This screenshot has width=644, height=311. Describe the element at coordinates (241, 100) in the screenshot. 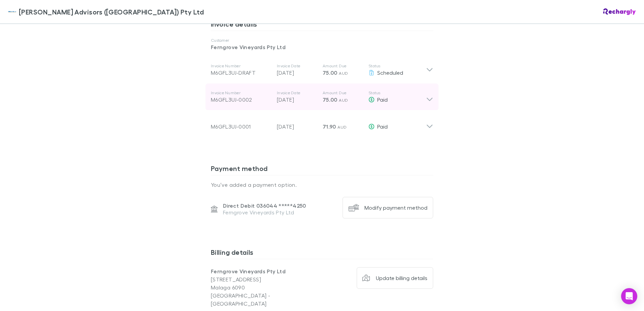

I see `div: M6GFL3UJ-0002` at that location.